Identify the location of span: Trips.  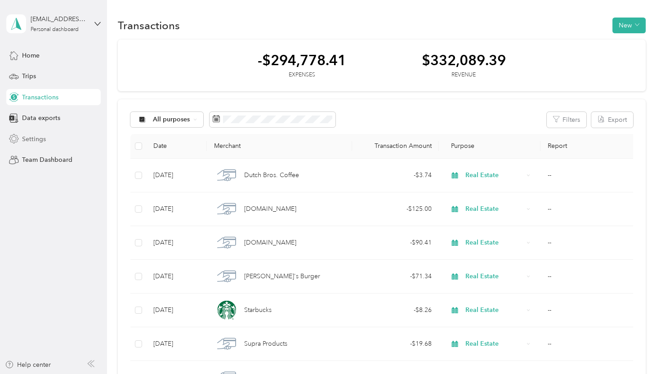
(29, 76).